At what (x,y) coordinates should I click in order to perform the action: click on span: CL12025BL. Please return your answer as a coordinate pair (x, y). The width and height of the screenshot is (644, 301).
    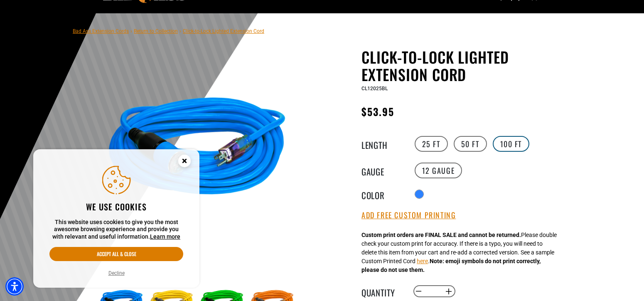
    Looking at the image, I should click on (375, 89).